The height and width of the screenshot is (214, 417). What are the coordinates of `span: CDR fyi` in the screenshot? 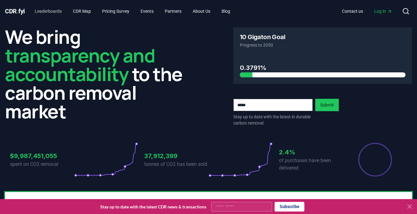 It's located at (15, 11).